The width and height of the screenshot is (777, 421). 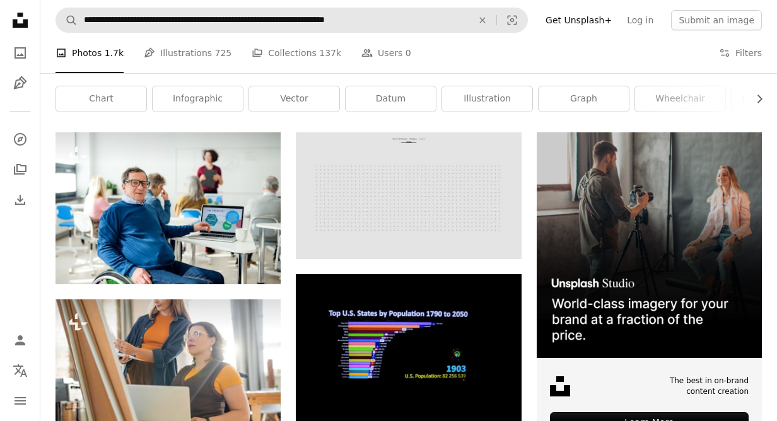 I want to click on button: Language, so click(x=20, y=371).